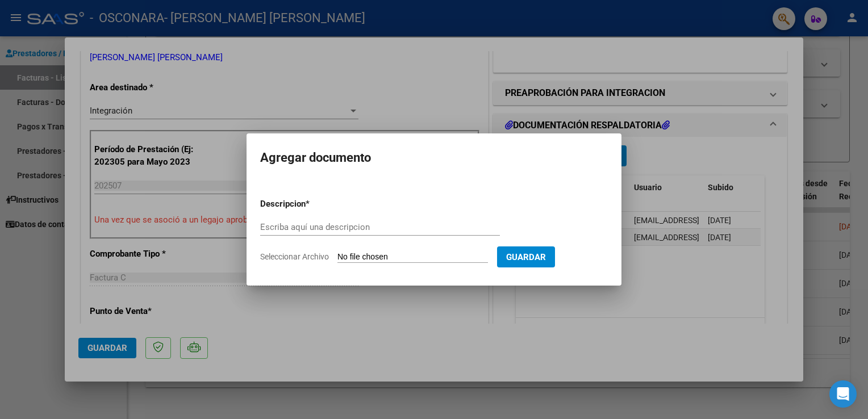 This screenshot has width=868, height=419. I want to click on span: Seleccionar Archivo, so click(294, 256).